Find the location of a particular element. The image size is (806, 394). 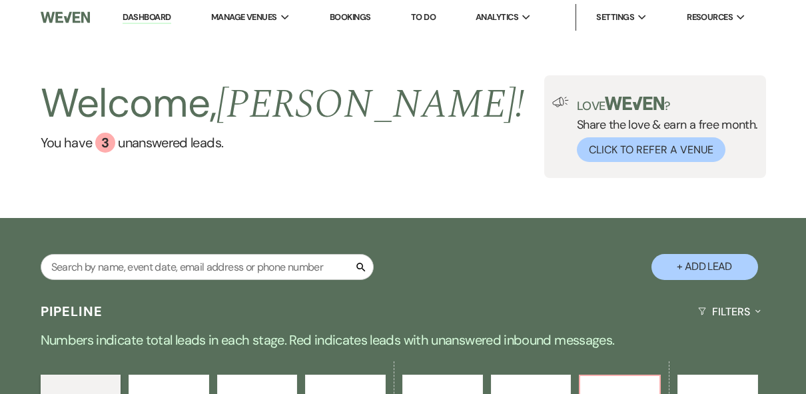

input: Search by name, event date, email address or phone number is located at coordinates (207, 266).